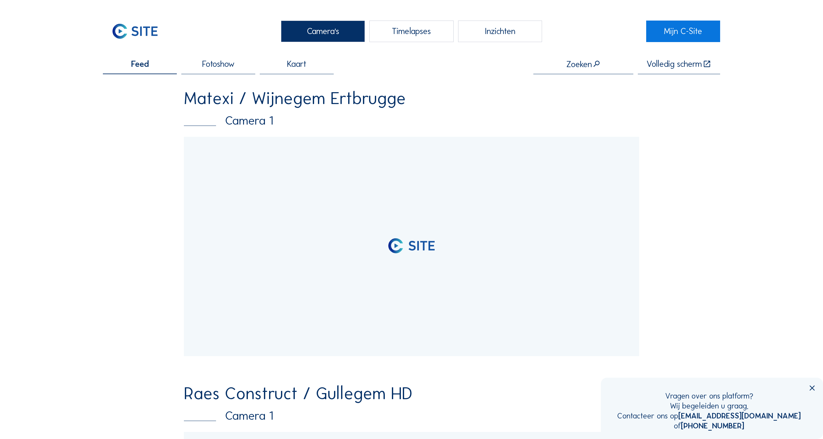 This screenshot has height=439, width=823. Describe the element at coordinates (674, 64) in the screenshot. I see `div: Volledig scherm` at that location.